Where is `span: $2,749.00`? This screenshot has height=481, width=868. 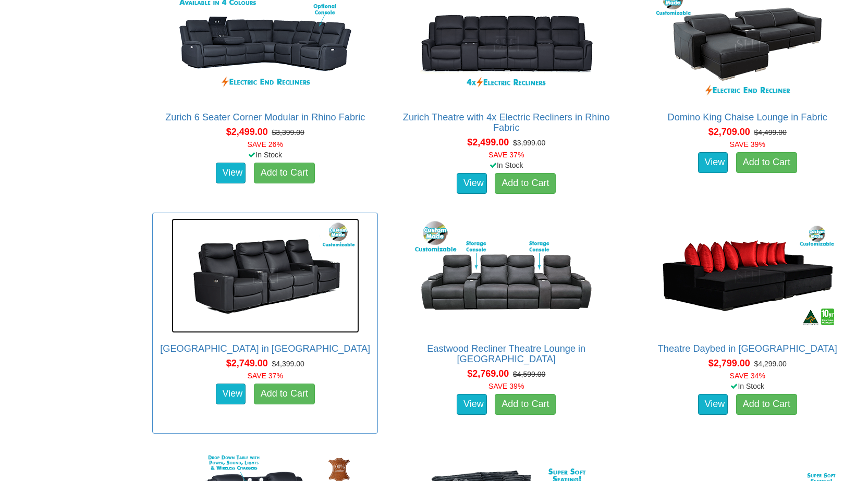
span: $2,749.00 is located at coordinates (247, 363).